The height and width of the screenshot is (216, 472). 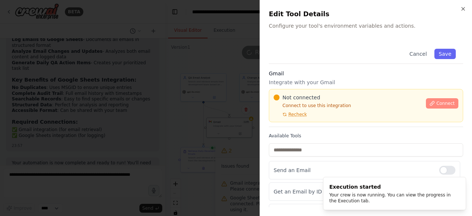 I want to click on span: Connect, so click(x=446, y=103).